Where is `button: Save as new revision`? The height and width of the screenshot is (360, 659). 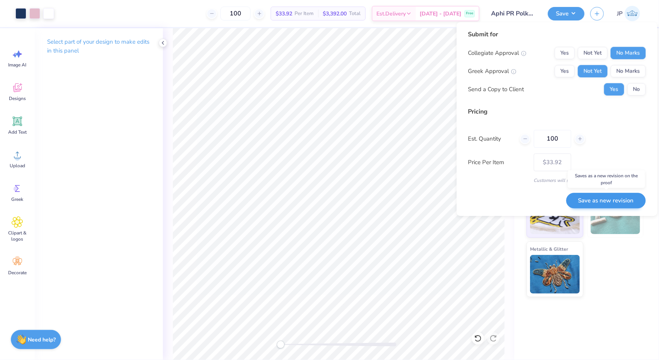 button: Save as new revision is located at coordinates (606, 200).